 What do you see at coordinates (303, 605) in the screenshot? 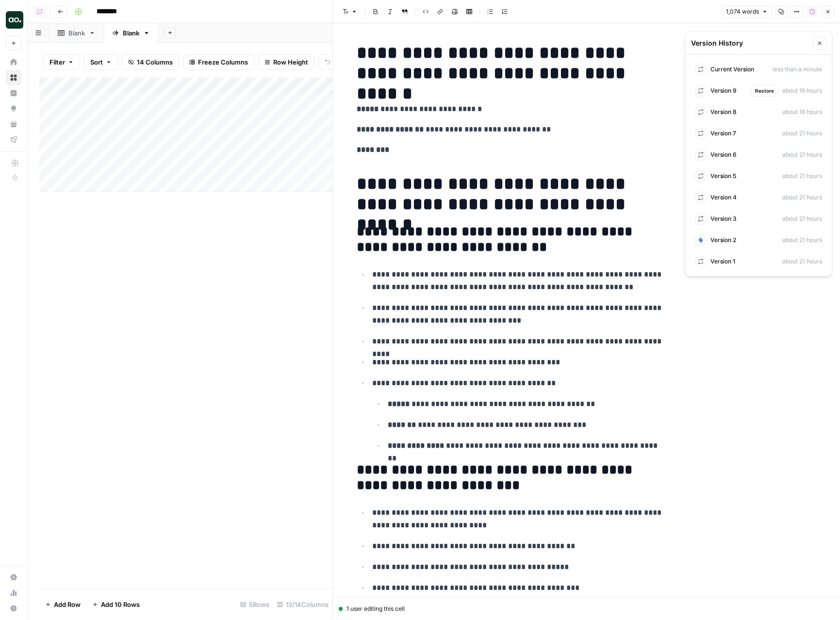
I see `div: 13/14 Columns` at bounding box center [303, 605].